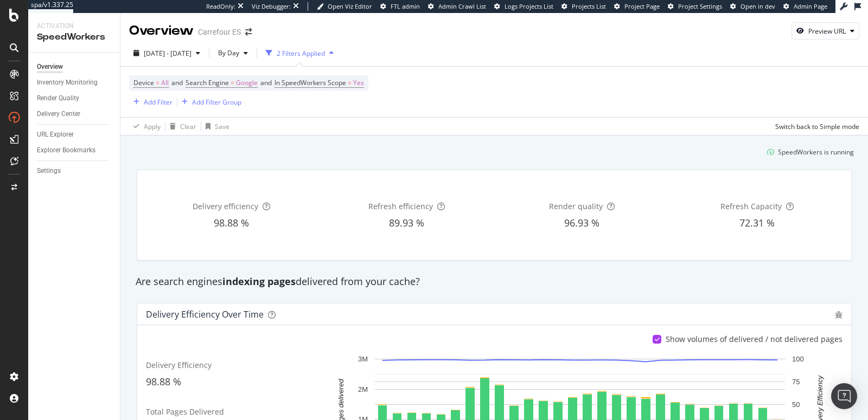 The width and height of the screenshot is (868, 420). I want to click on div: Delivery Efficiency over time, so click(205, 314).